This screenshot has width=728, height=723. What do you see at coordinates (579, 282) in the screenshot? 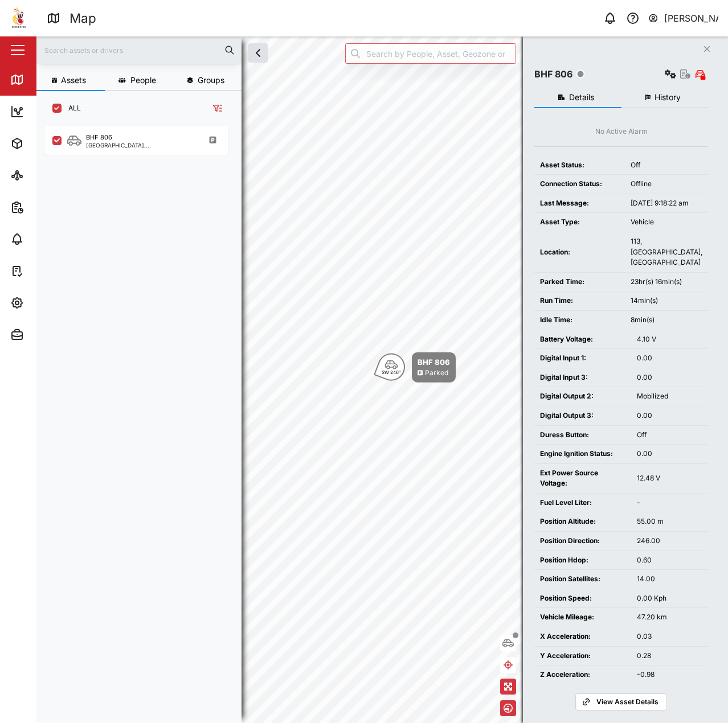
I see `div: Parked Time:` at bounding box center [579, 282].